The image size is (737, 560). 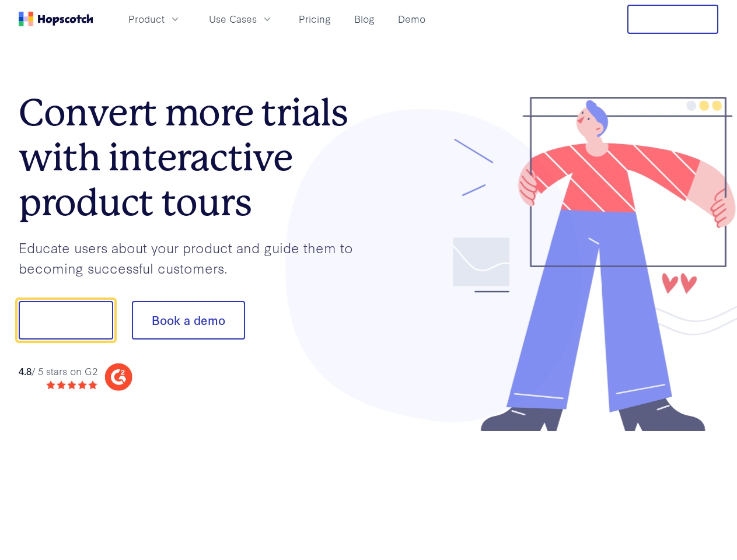 I want to click on a: Demo, so click(x=411, y=19).